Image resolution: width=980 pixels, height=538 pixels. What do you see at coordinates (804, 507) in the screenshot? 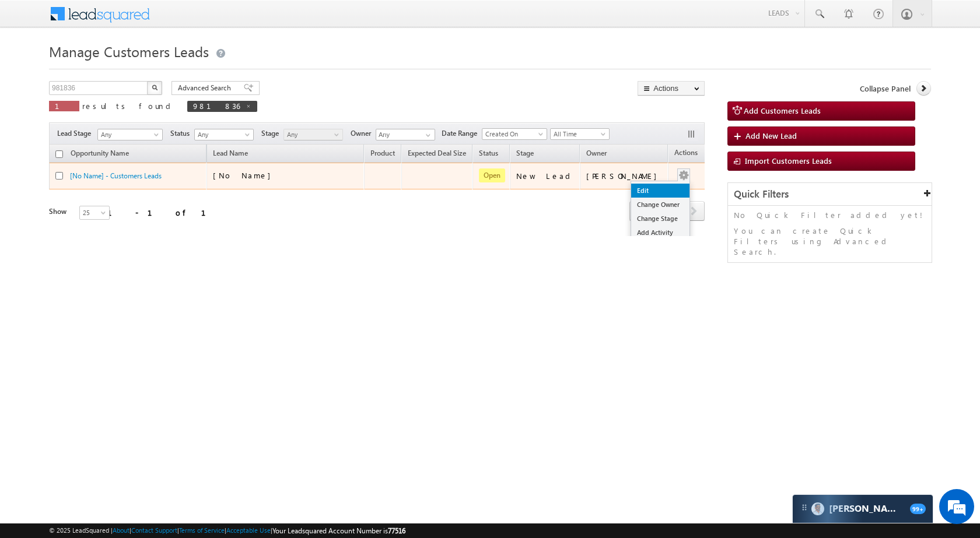
I see `img: carter-drag` at bounding box center [804, 507].